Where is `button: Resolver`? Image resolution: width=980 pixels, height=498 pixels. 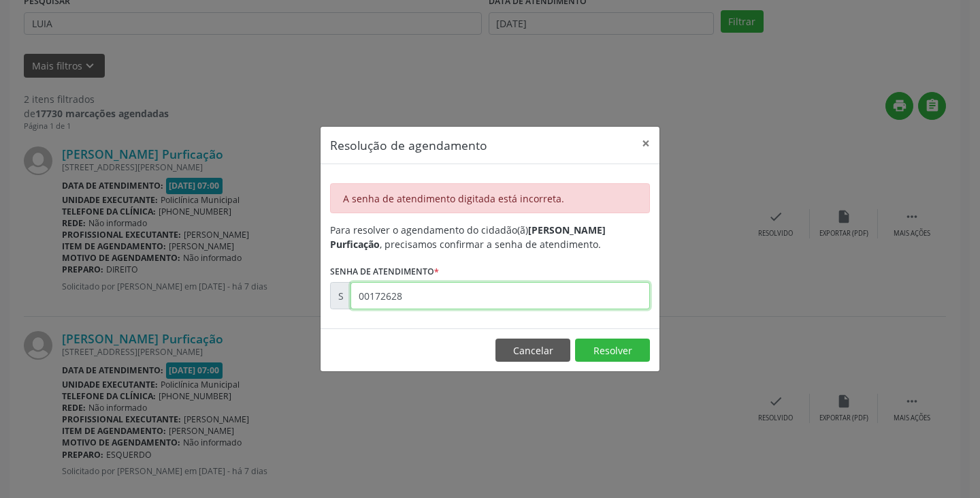 button: Resolver is located at coordinates (613, 350).